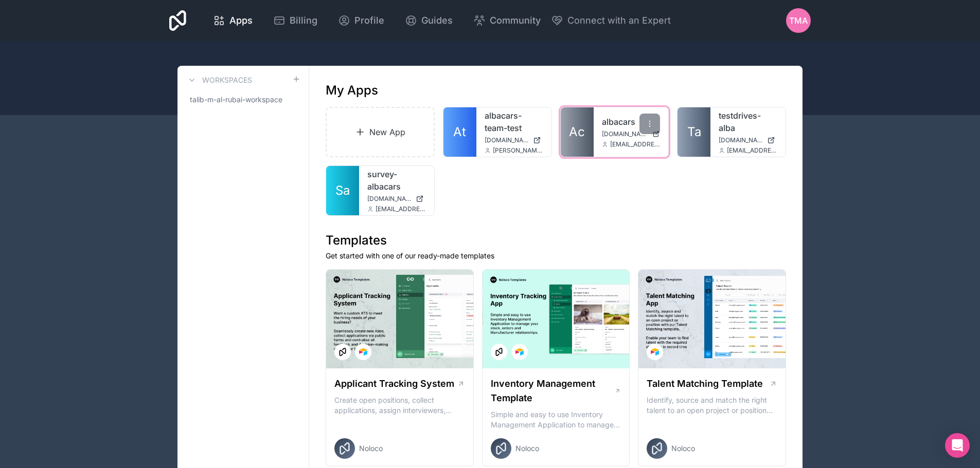 The width and height of the screenshot is (980, 468). Describe the element at coordinates (555, 256) in the screenshot. I see `p: Get started with one of our ready-made templates` at that location.